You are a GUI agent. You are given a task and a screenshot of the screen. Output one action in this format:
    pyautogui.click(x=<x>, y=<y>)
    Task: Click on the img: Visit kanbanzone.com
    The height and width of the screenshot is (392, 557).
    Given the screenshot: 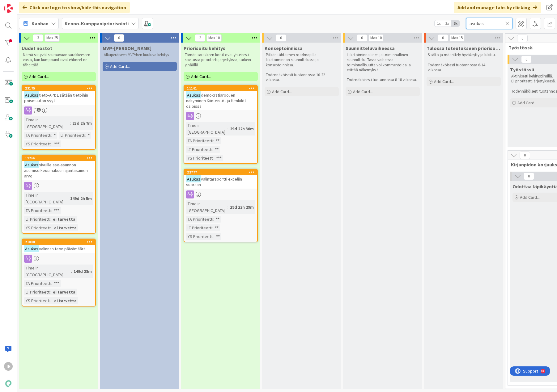 What is the action you would take?
    pyautogui.click(x=8, y=8)
    